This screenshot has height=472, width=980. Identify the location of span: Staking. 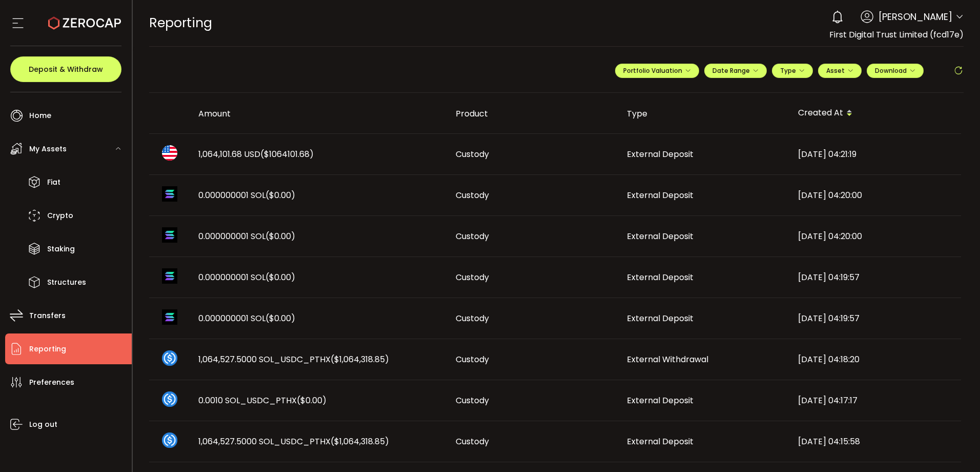
(61, 249).